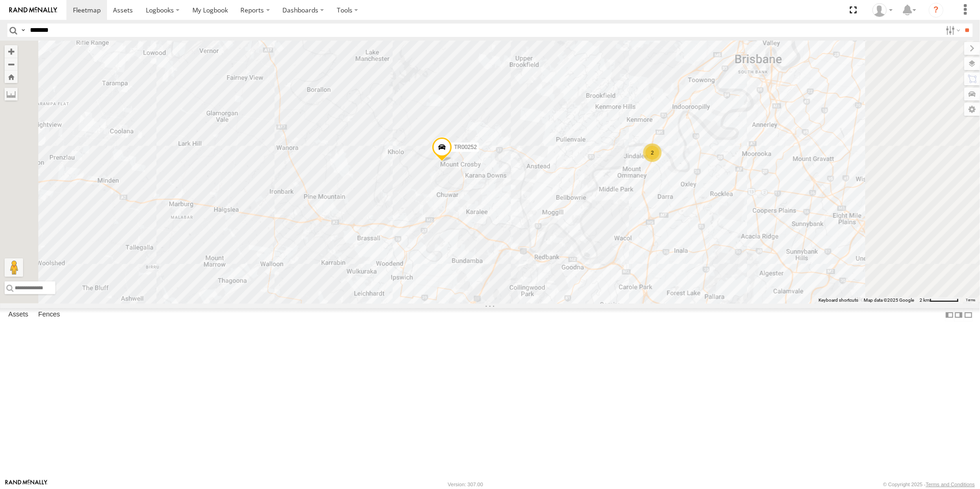 Image resolution: width=980 pixels, height=489 pixels. Describe the element at coordinates (939, 300) in the screenshot. I see `button: Map scale: 2 km per 59 pixels` at that location.